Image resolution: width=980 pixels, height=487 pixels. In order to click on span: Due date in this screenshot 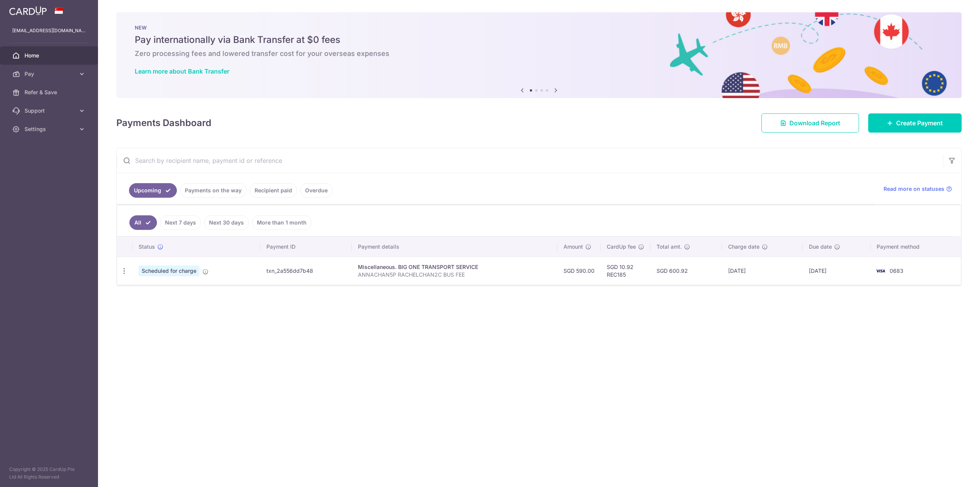, I will do `click(821, 247)`.